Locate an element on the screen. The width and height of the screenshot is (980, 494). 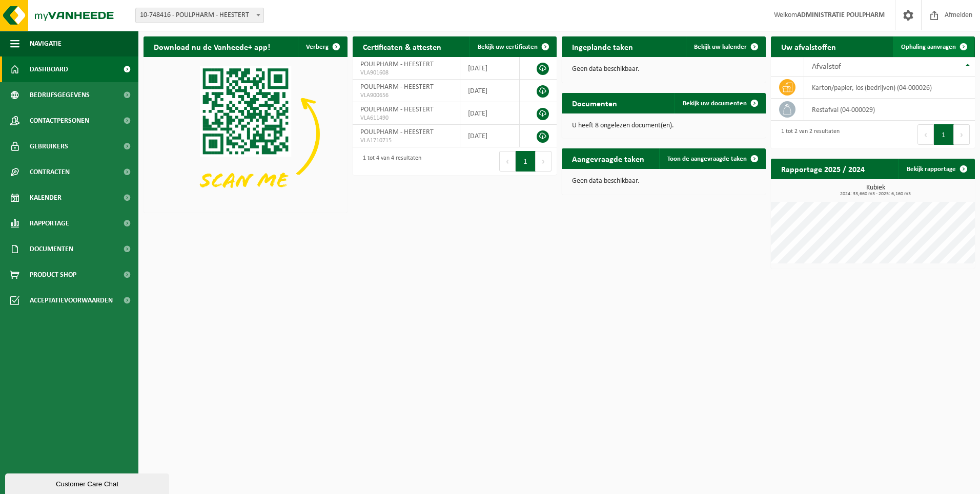
span: Rapportage is located at coordinates (49, 223).